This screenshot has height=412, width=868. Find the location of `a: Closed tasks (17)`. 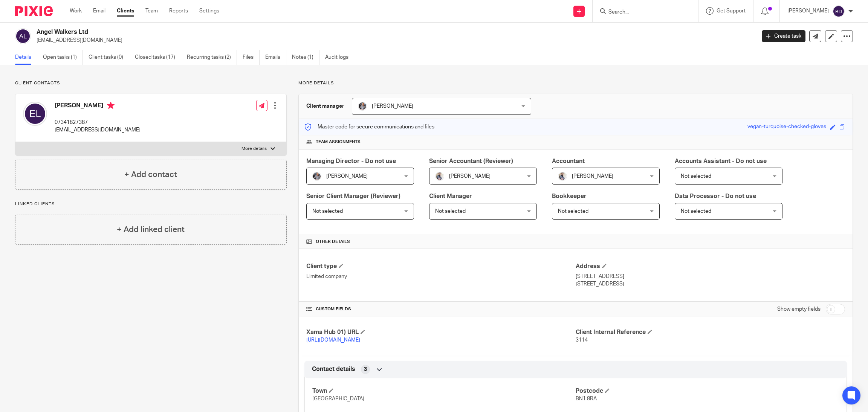

a: Closed tasks (17) is located at coordinates (157, 57).